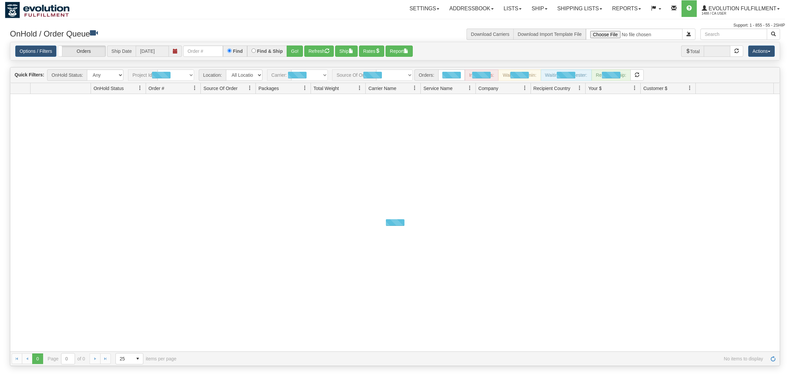 The image size is (790, 378). I want to click on a: Options / Filters, so click(36, 51).